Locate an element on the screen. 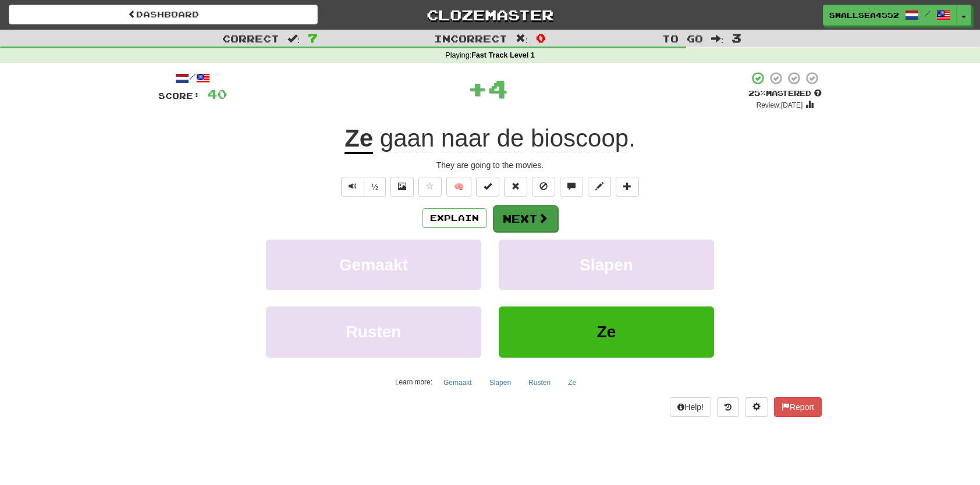  span: Score: is located at coordinates (179, 95).